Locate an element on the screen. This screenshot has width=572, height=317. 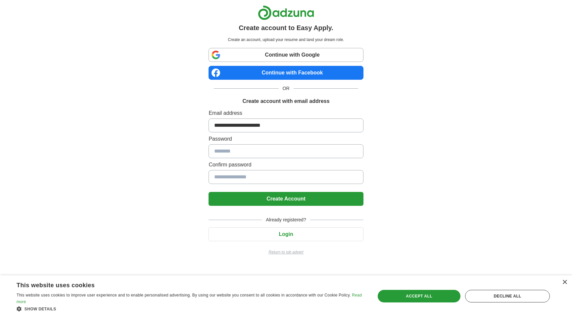
span: Show details is located at coordinates (40, 309).